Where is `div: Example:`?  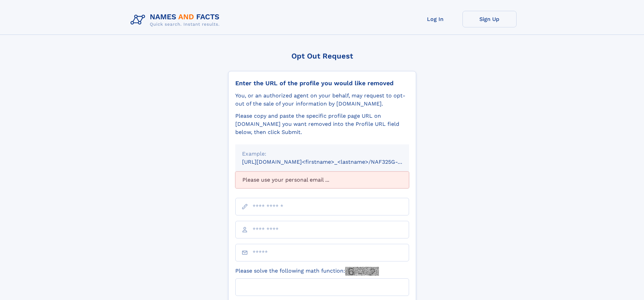
div: Example: is located at coordinates (322, 154).